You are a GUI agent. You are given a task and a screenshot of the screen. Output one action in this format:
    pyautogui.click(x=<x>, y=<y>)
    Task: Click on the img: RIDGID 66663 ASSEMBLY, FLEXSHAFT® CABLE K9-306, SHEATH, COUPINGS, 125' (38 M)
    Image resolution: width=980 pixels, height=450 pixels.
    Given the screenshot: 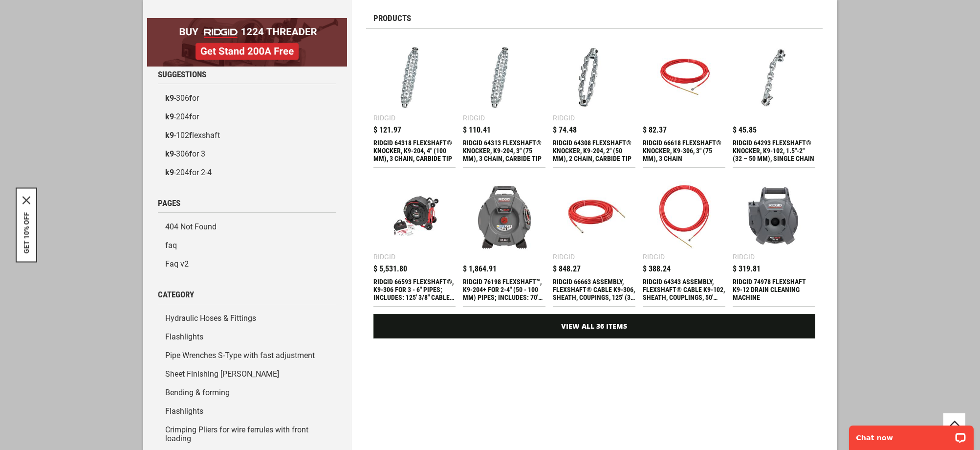 What is the action you would take?
    pyautogui.click(x=594, y=216)
    